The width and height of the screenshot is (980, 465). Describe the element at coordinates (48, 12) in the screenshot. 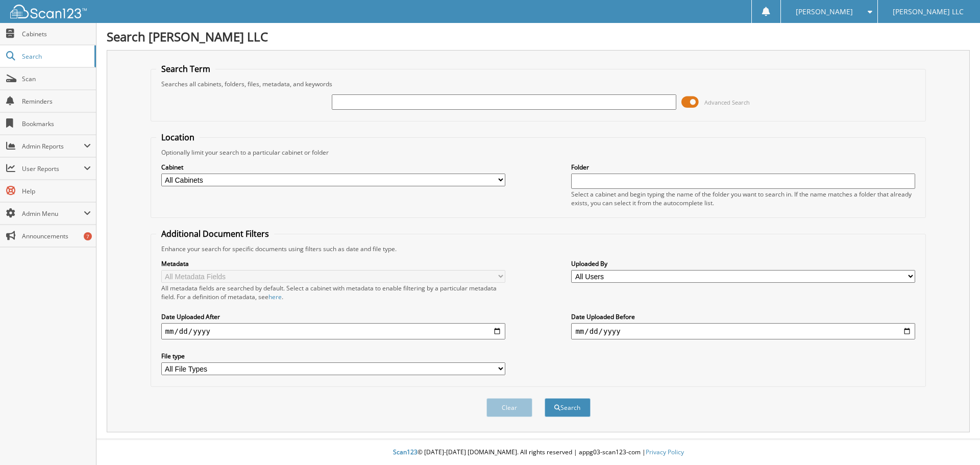

I see `img: scan123-logo-white.svg` at that location.